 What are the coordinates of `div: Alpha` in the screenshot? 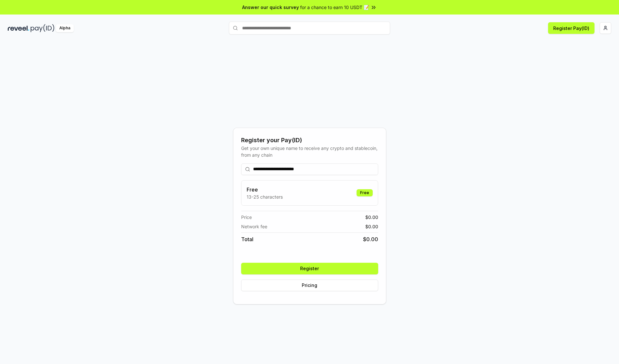 It's located at (65, 28).